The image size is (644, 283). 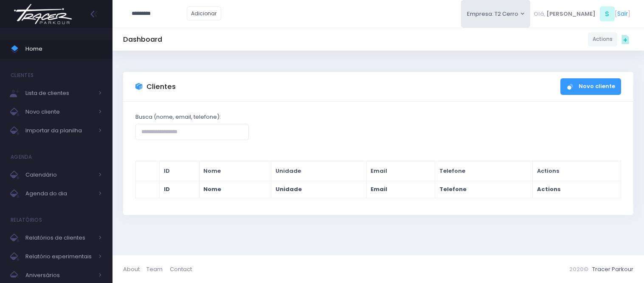 I want to click on span: Lista de clientes, so click(x=59, y=93).